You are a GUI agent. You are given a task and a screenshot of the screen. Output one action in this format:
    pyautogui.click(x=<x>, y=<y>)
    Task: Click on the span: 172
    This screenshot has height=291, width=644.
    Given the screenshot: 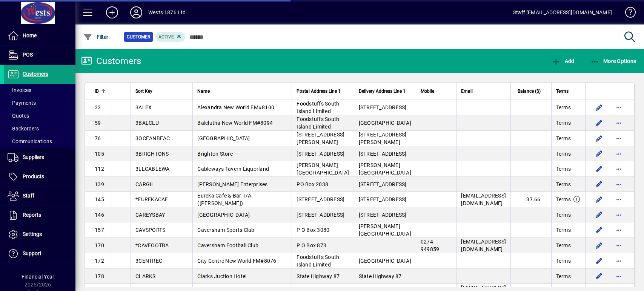 What is the action you would take?
    pyautogui.click(x=100, y=261)
    